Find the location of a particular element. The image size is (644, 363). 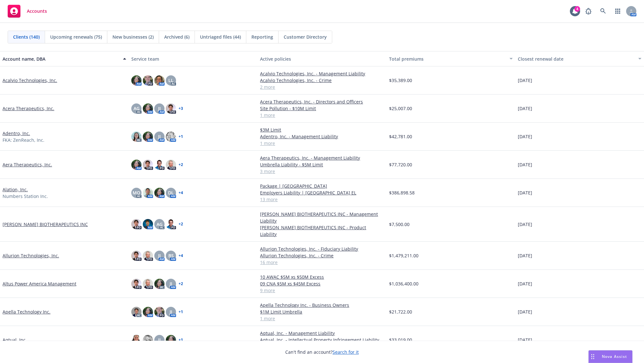

button: Active policies is located at coordinates (322, 59).